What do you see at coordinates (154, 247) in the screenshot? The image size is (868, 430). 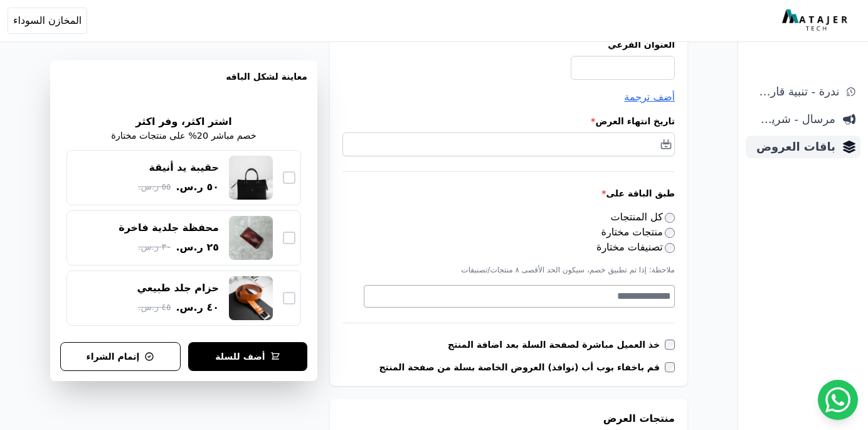 I see `span: ٣٠ ر.س.` at bounding box center [154, 247].